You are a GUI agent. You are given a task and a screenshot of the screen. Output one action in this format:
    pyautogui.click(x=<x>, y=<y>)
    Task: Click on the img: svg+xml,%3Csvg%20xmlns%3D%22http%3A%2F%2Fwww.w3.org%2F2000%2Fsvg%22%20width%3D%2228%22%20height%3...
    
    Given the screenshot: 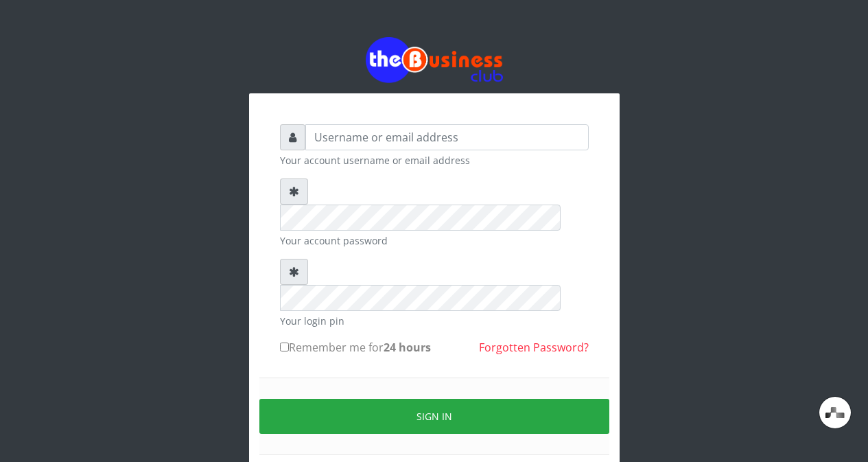 What is the action you would take?
    pyautogui.click(x=835, y=412)
    